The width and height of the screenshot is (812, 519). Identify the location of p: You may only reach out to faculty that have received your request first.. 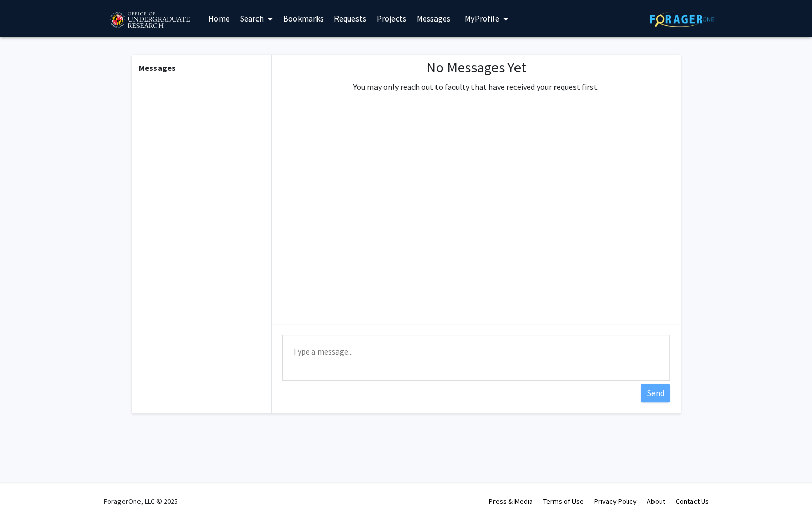
(476, 87).